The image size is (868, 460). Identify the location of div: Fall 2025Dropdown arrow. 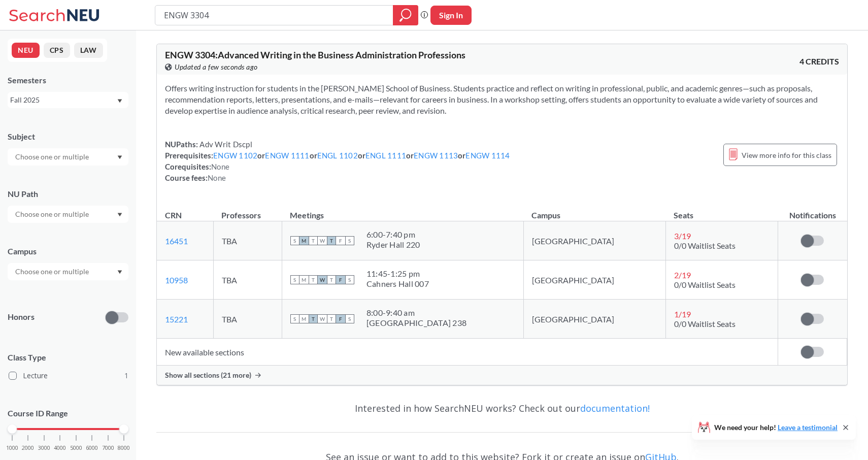
(68, 100).